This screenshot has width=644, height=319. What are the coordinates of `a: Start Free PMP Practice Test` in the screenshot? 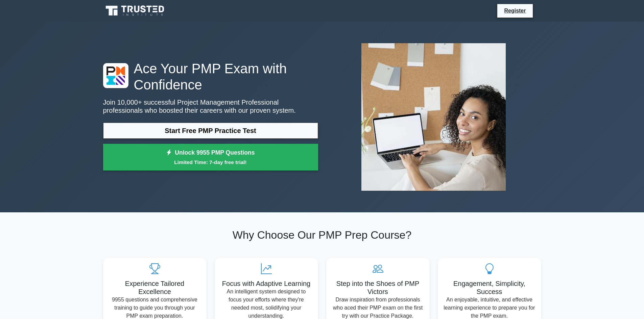 It's located at (211, 131).